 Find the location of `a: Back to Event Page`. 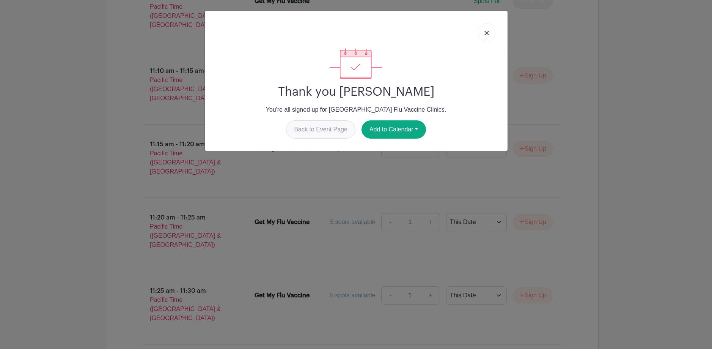

a: Back to Event Page is located at coordinates (321, 129).